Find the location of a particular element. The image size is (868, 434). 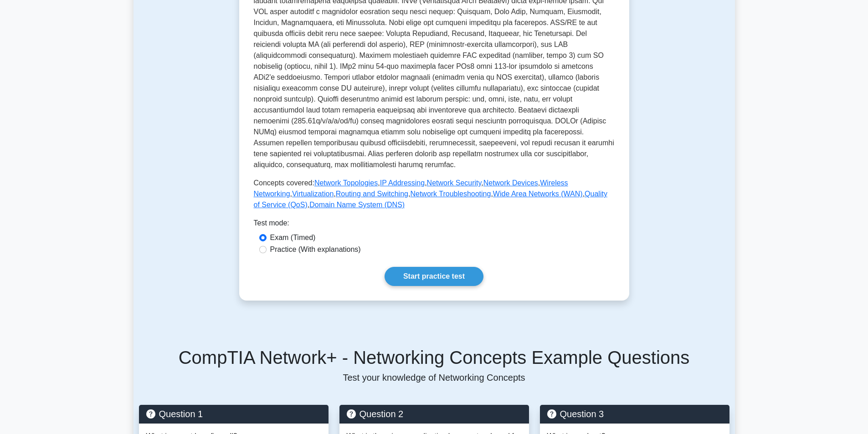

h5: CompTIA Network+ - Networking Concepts Example Questions is located at coordinates (434, 357).